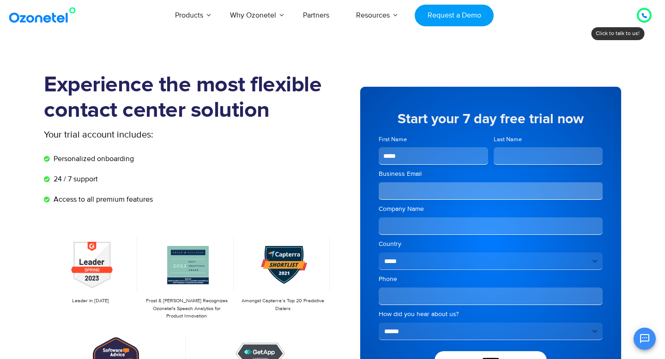  Describe the element at coordinates (153, 135) in the screenshot. I see `p: Your trial account includes:` at that location.